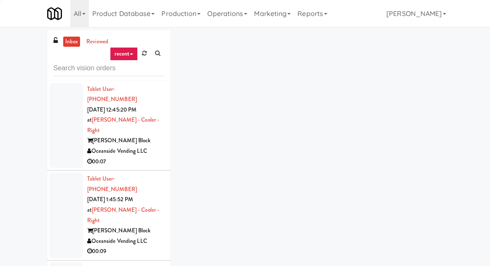 The width and height of the screenshot is (490, 266). What do you see at coordinates (72, 42) in the screenshot?
I see `a: inbox` at bounding box center [72, 42].